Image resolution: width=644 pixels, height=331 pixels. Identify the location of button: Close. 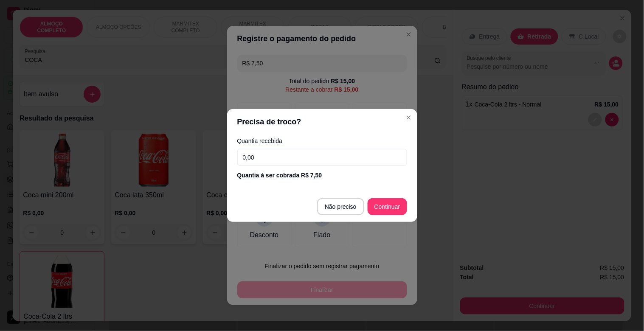
(409, 117).